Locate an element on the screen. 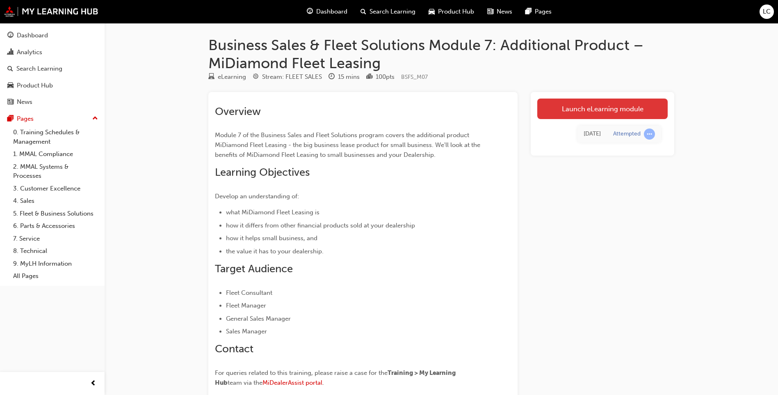 This screenshot has width=778, height=395. div: eLearning is located at coordinates (232, 77).